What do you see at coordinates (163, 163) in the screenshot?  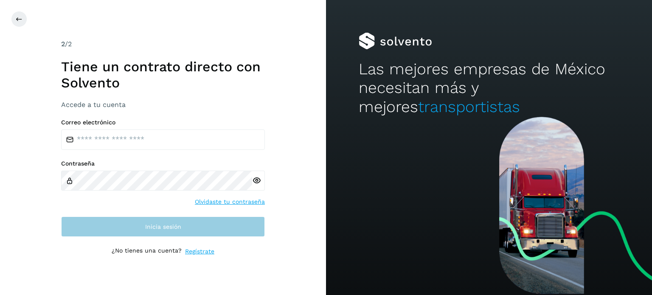 I see `label: Contraseña` at bounding box center [163, 163].